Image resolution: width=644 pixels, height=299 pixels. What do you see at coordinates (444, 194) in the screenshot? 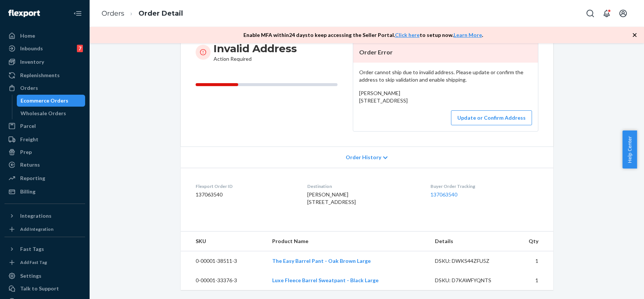
I see `a: 137063540` at bounding box center [444, 194].